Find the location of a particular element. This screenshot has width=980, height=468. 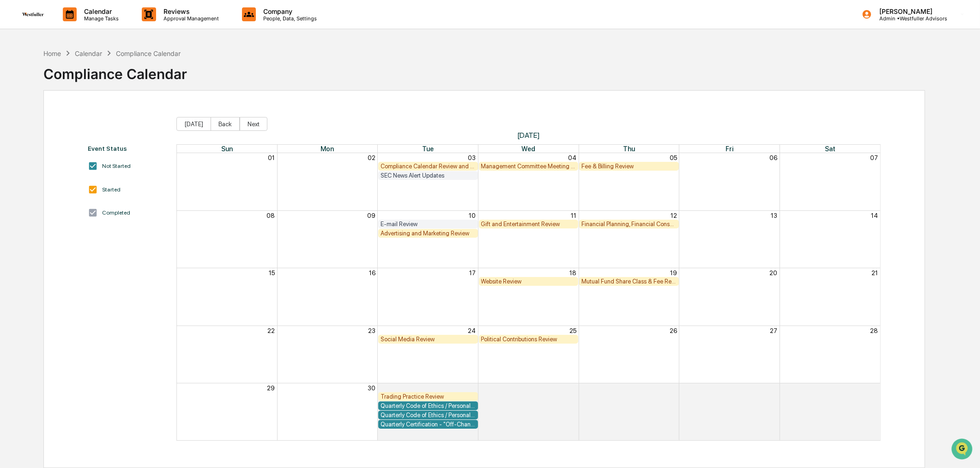

p: Approval Management is located at coordinates (190, 19).